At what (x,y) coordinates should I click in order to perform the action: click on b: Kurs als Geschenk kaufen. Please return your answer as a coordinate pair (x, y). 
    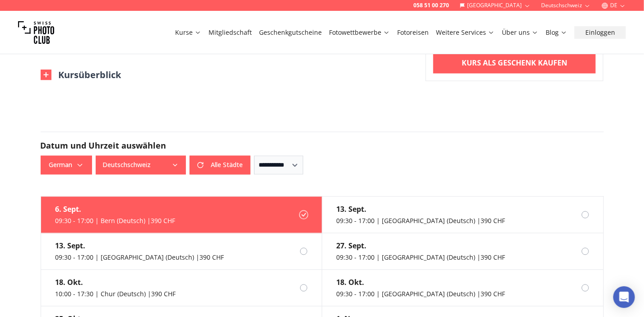
    Looking at the image, I should click on (515, 63).